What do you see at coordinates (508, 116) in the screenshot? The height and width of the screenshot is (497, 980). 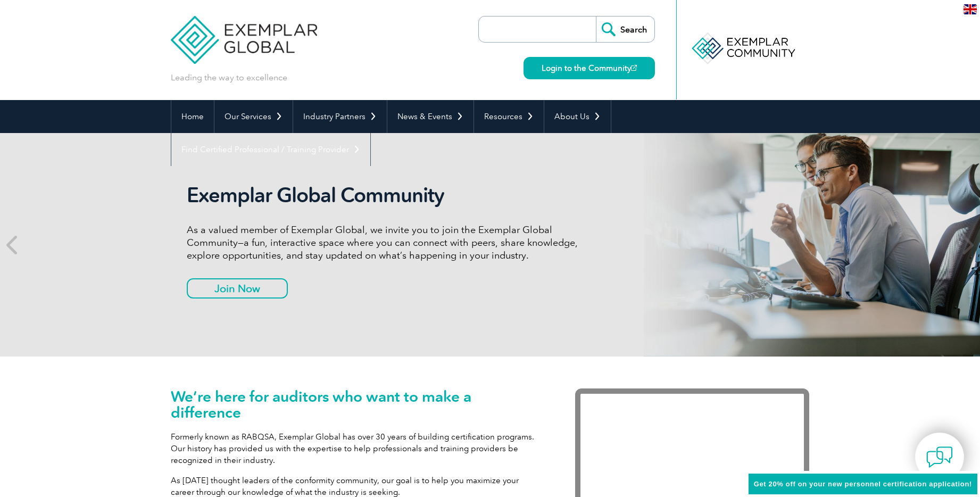 I see `a: Resources` at bounding box center [508, 116].